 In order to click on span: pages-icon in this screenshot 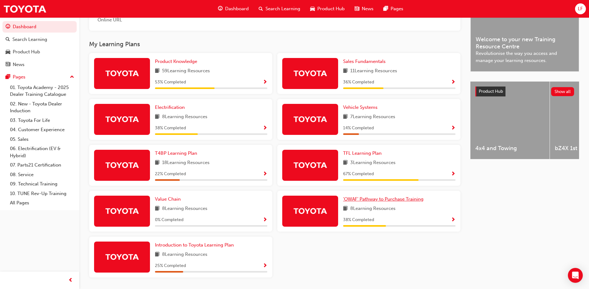, I will do `click(386, 9)`.